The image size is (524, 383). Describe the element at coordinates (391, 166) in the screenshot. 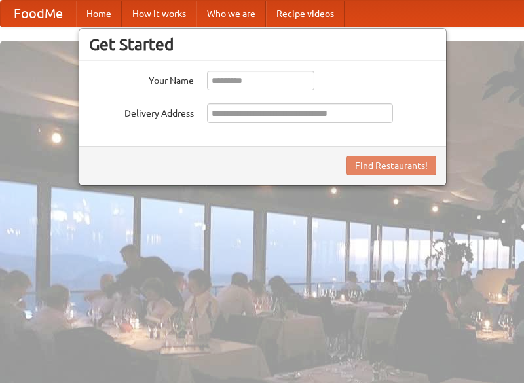

I see `button: Find Restaurants!` at that location.